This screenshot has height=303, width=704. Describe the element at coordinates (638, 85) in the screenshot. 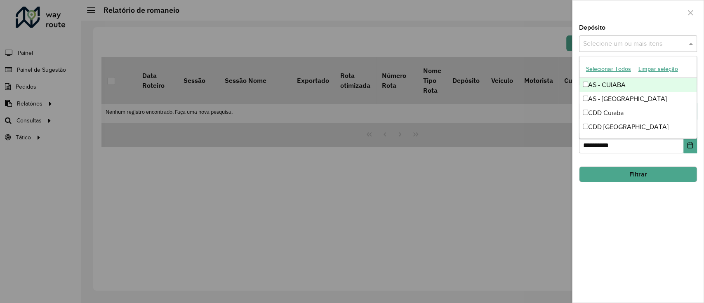

I see `div: AS - CUIABA` at that location.